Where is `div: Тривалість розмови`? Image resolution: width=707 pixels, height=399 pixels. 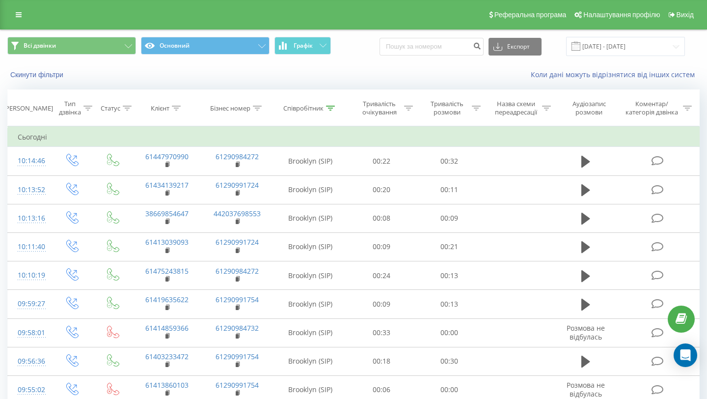 div: Тривалість розмови is located at coordinates (447, 108).